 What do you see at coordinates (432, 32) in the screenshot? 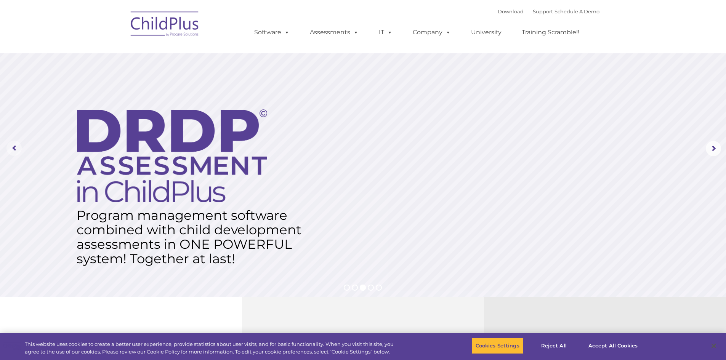
I see `a: Company` at bounding box center [432, 32].